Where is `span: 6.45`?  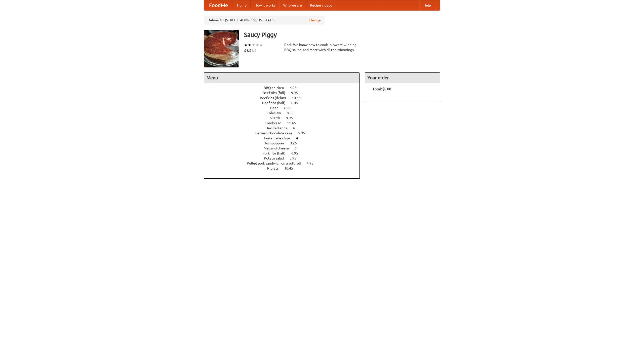 span: 6.45 is located at coordinates (297, 103).